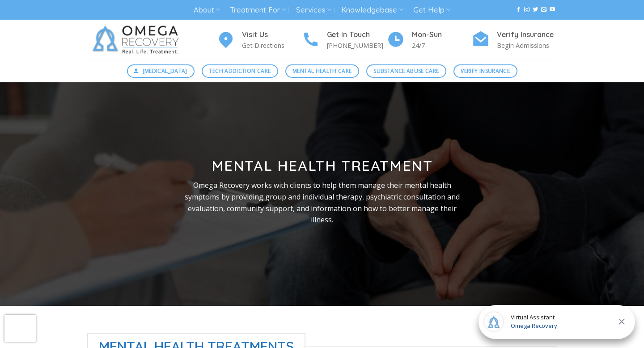  What do you see at coordinates (485, 71) in the screenshot?
I see `a: Verify Insurance` at bounding box center [485, 71].